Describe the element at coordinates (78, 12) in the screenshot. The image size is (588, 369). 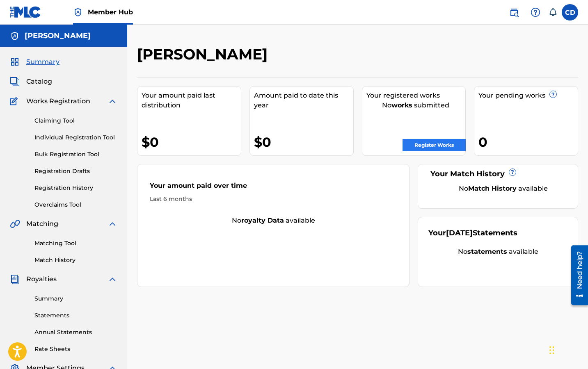
I see `img: Top Rightsholder` at that location.